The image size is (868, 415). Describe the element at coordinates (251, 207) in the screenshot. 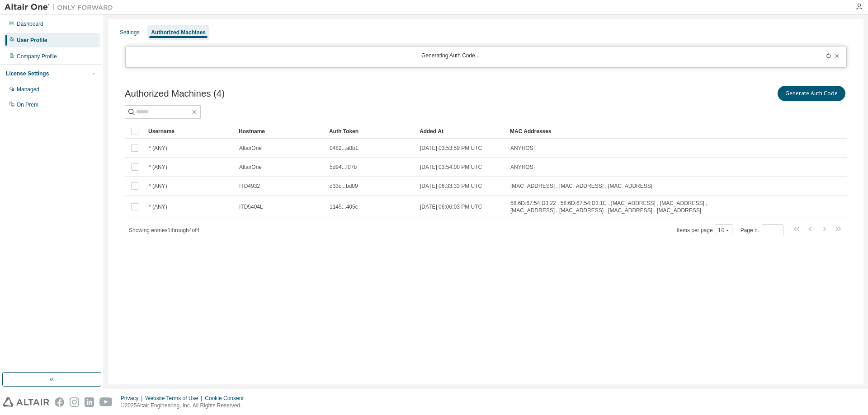

I see `span: ITD5404L` at that location.